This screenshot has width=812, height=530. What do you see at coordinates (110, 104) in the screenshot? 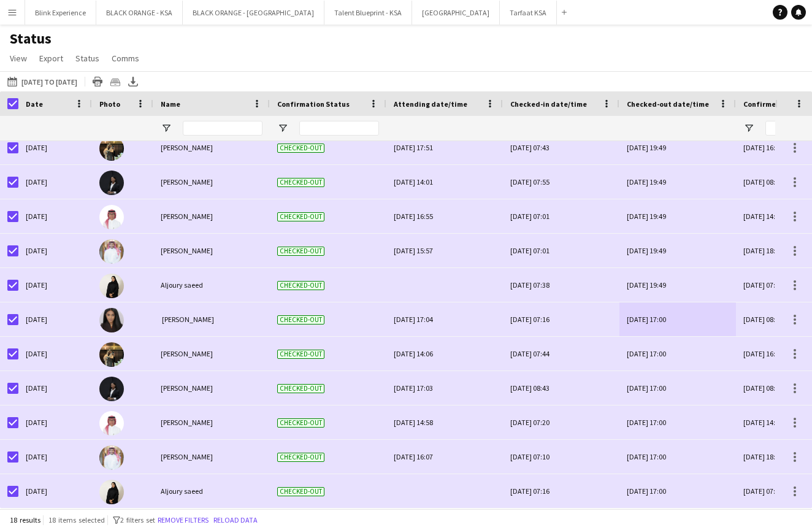
I see `span: Photo` at bounding box center [110, 104].